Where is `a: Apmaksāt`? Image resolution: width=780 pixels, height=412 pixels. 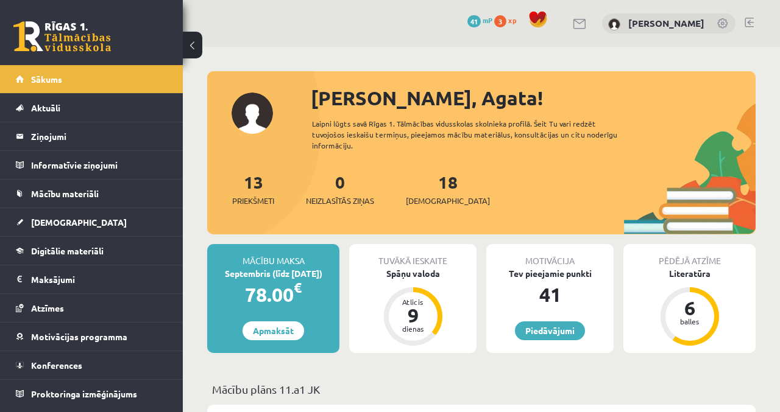 a: Apmaksāt is located at coordinates (273, 331).